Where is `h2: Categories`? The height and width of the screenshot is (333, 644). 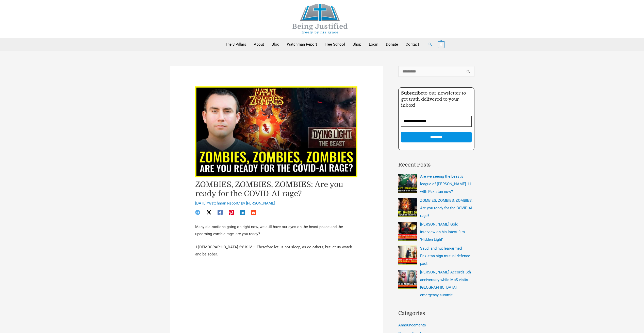
h2: Categories is located at coordinates (436, 313).